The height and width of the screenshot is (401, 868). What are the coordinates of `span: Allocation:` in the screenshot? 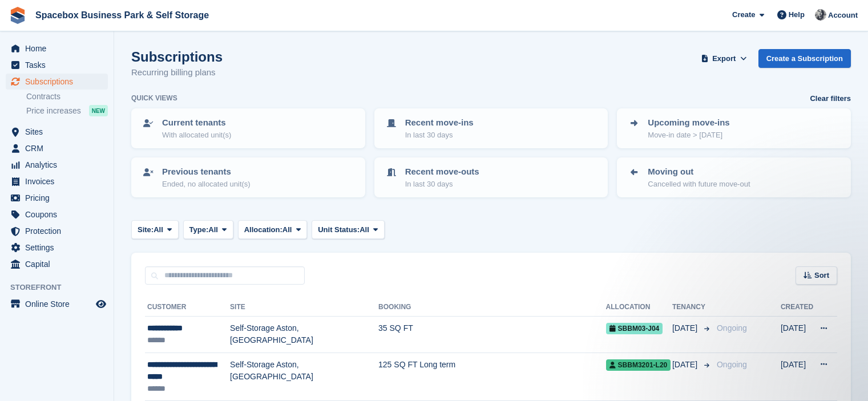 It's located at (263, 230).